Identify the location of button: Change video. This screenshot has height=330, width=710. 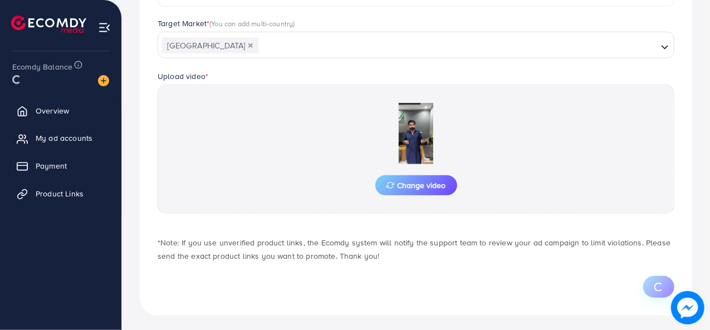
(416, 185).